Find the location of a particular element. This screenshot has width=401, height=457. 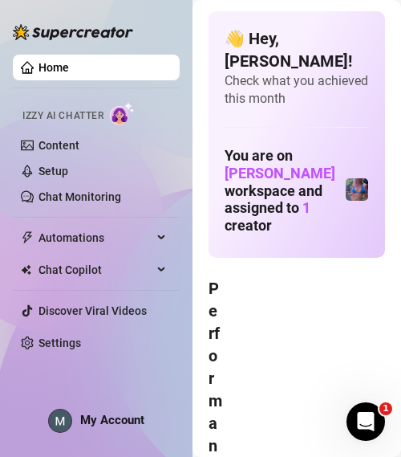

a: Chat Monitoring is located at coordinates (79, 197).